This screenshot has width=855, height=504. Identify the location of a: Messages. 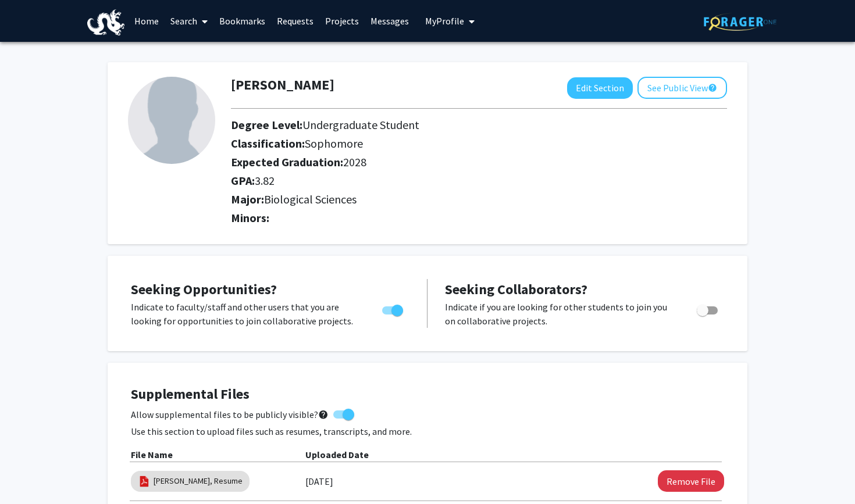
(390, 21).